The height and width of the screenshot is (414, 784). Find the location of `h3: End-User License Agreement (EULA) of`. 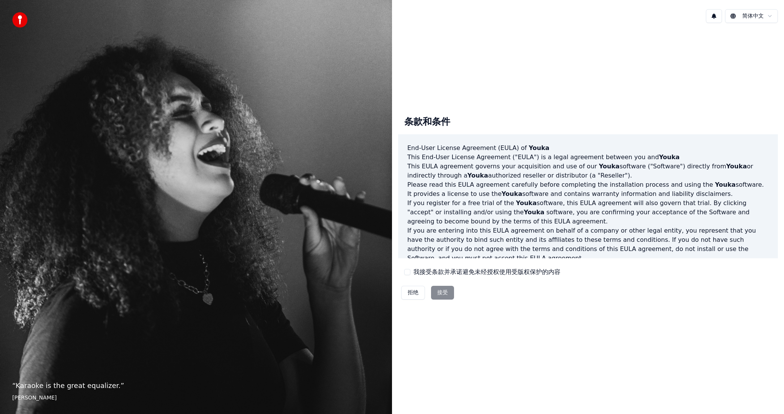

h3: End-User License Agreement (EULA) of is located at coordinates (588, 148).